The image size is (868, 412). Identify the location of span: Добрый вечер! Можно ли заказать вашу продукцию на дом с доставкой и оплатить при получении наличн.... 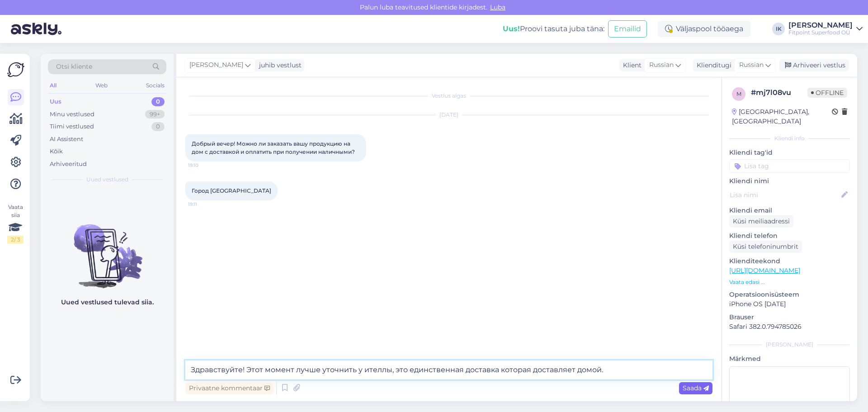
(273, 147).